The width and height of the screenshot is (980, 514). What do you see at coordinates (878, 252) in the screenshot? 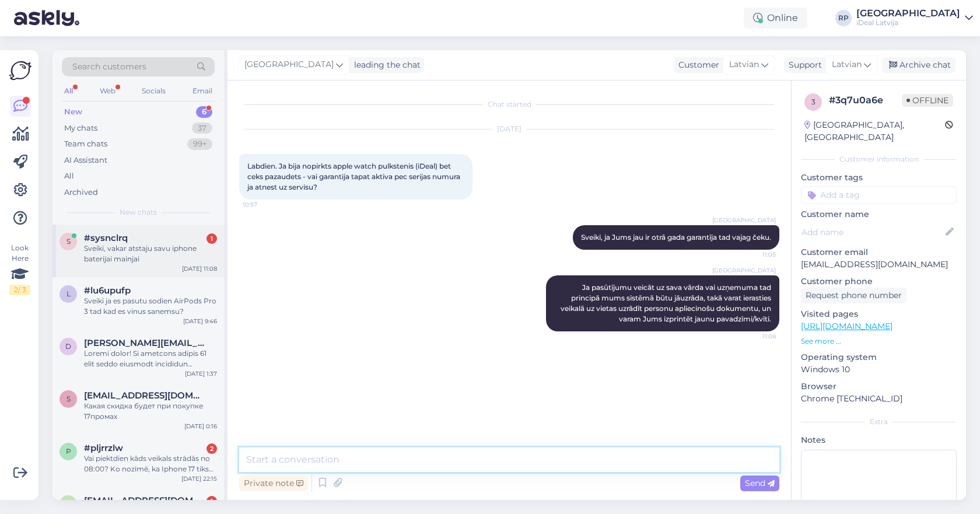
I see `p: Customer email` at bounding box center [878, 252].